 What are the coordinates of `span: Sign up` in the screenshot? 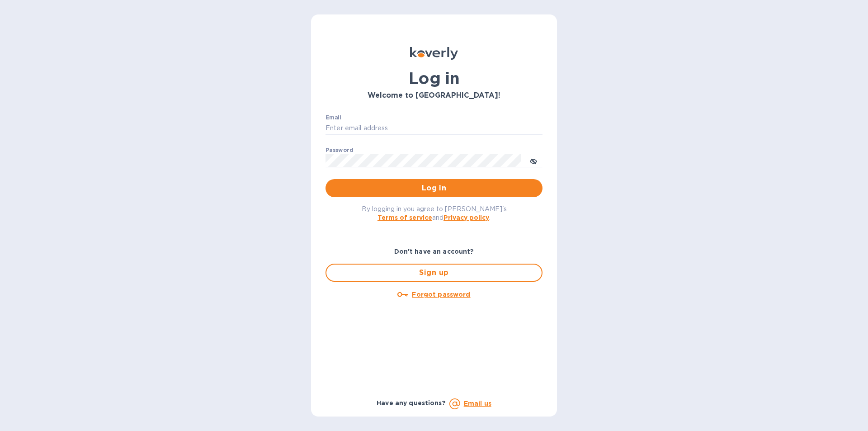 It's located at (434, 273).